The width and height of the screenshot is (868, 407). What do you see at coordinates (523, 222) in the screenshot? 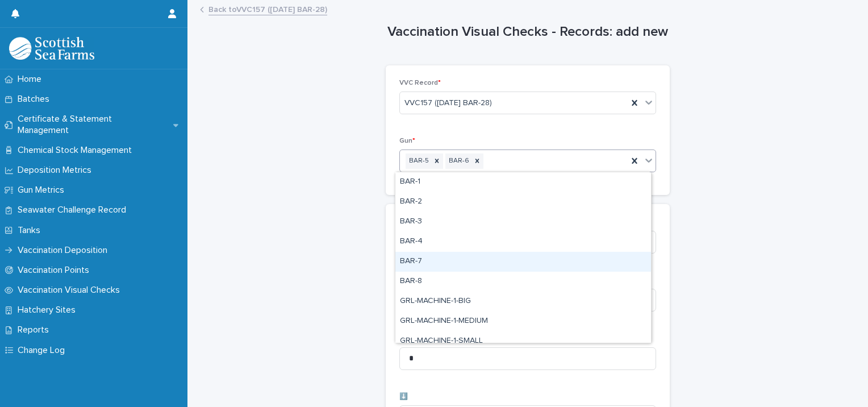
I see `div: BAR-3` at bounding box center [523, 222].